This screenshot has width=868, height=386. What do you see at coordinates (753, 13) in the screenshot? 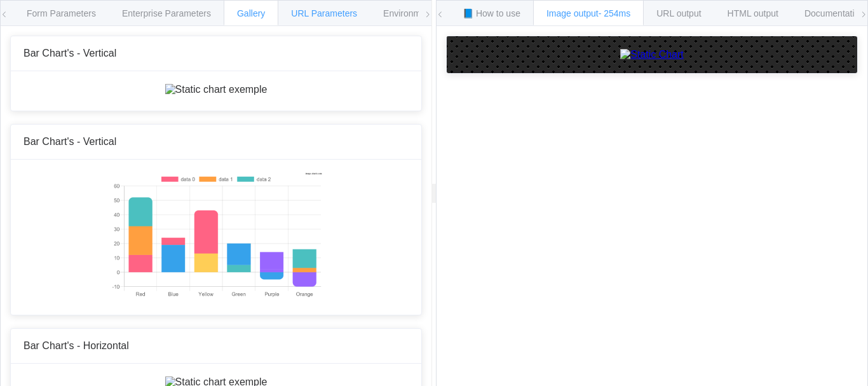
I see `span: HTML output` at bounding box center [753, 13].